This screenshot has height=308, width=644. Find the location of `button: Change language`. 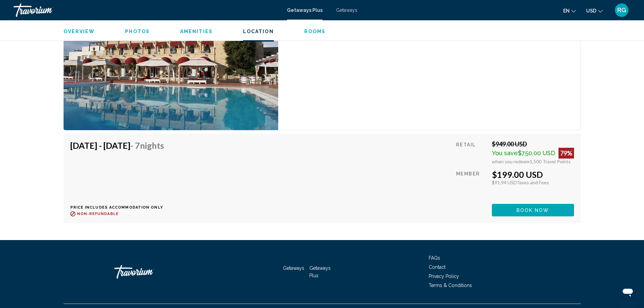

button: Change language is located at coordinates (570, 11).